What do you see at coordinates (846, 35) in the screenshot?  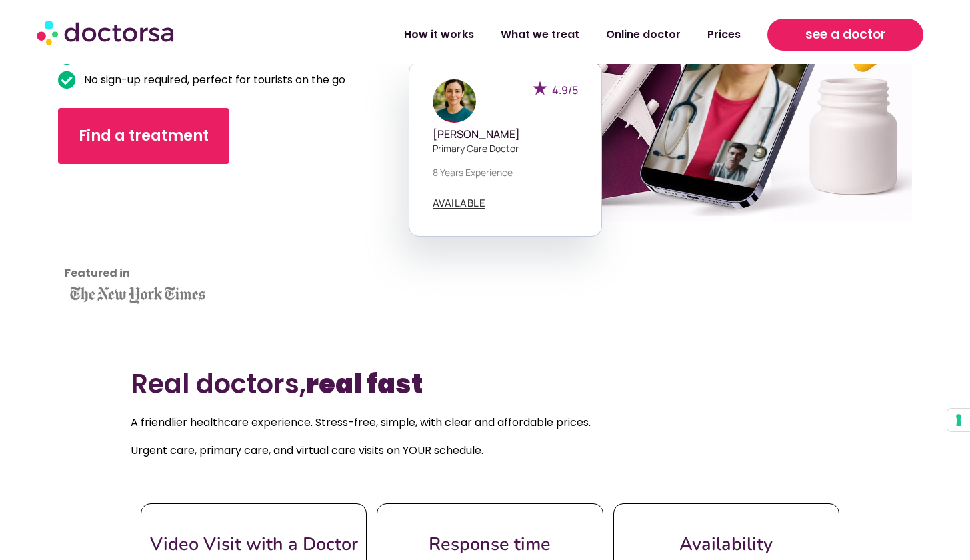 I see `a: see a doctor` at bounding box center [846, 35].